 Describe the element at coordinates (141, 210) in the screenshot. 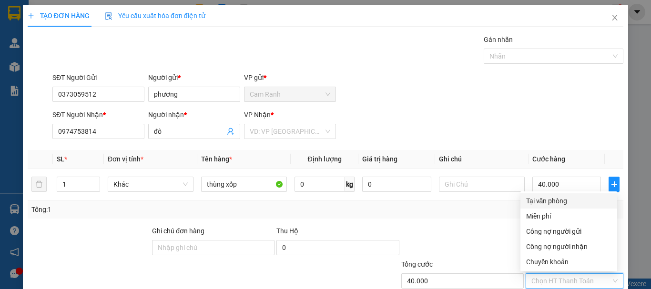

I see `div: Tổng: 1` at that location.